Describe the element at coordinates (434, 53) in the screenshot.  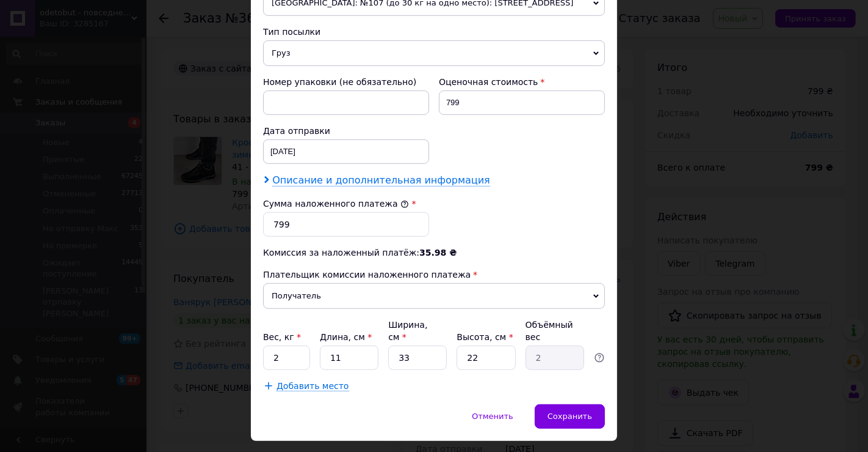
I see `span: Груз` at that location.